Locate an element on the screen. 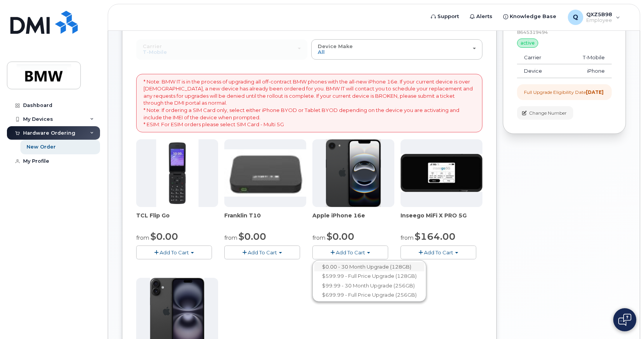 This screenshot has width=644, height=339. div: Apple iPhone 16e is located at coordinates (353, 219).